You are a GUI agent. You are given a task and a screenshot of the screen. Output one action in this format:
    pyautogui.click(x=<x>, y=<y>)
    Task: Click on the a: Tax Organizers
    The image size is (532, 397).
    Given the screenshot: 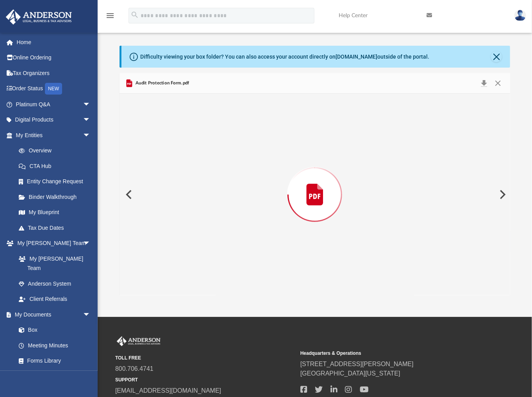 What is the action you would take?
    pyautogui.click(x=54, y=73)
    